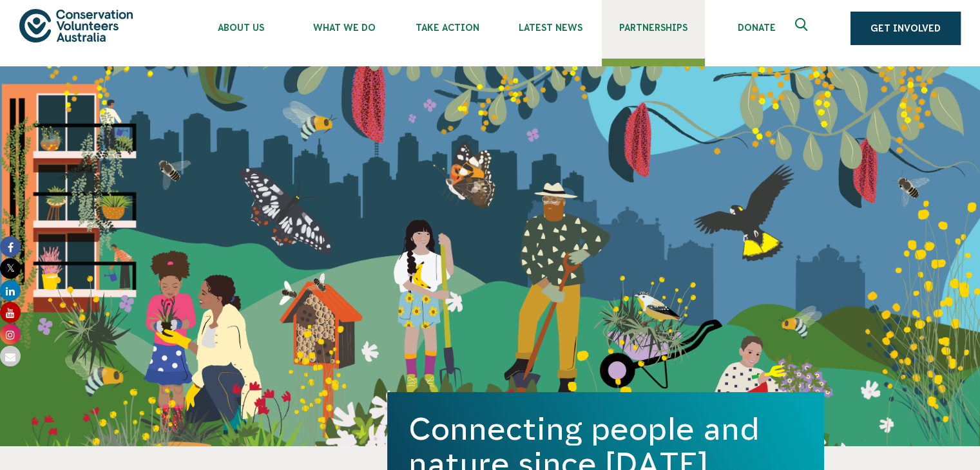 The width and height of the screenshot is (980, 470). What do you see at coordinates (803, 29) in the screenshot?
I see `span: Expand search box` at bounding box center [803, 29].